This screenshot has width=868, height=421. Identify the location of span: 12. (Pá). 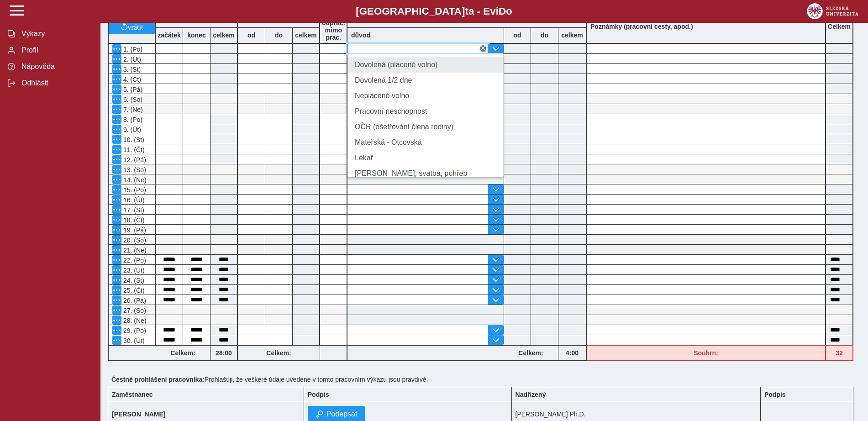
(134, 160).